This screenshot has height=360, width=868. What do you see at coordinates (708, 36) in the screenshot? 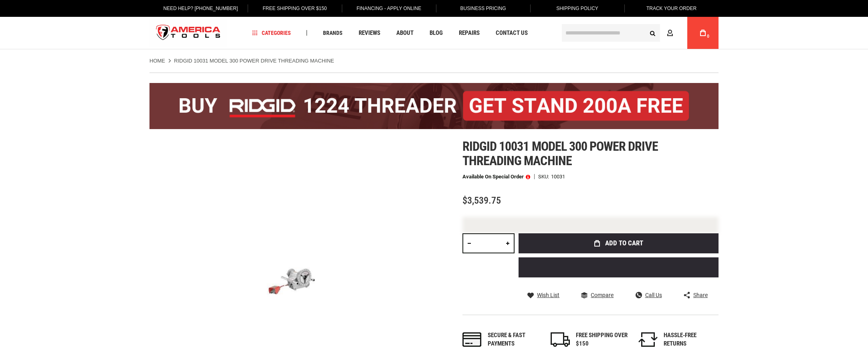
I see `span: 0` at bounding box center [708, 36].